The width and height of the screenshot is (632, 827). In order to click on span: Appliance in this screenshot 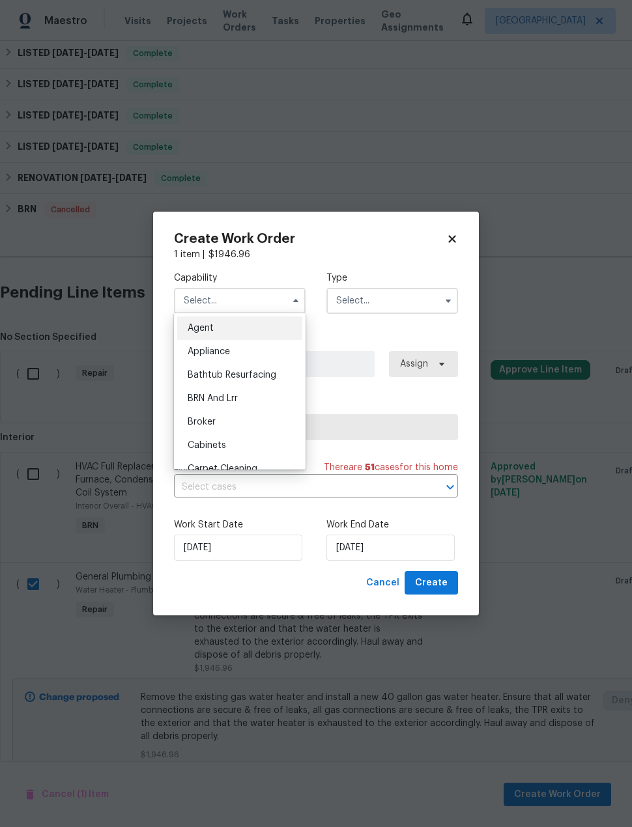, I will do `click(208, 352)`.